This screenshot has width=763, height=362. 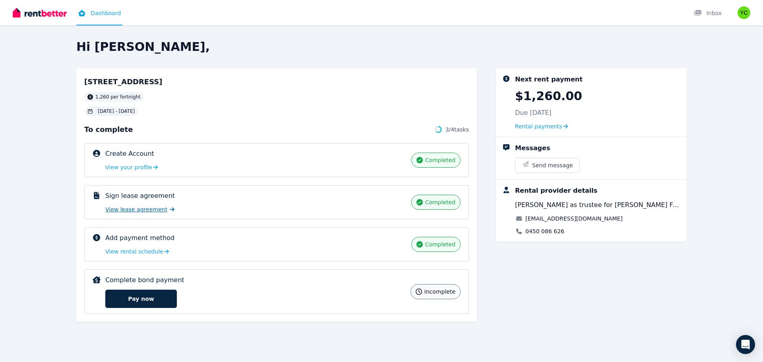 What do you see at coordinates (132, 167) in the screenshot?
I see `a: View your profile` at bounding box center [132, 167].